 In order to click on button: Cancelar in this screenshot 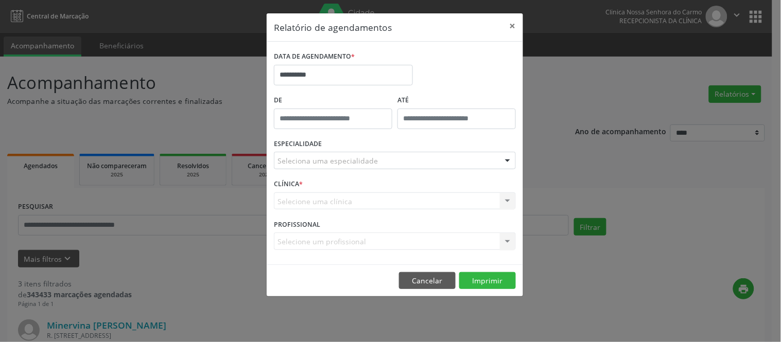, I will do `click(427, 281)`.